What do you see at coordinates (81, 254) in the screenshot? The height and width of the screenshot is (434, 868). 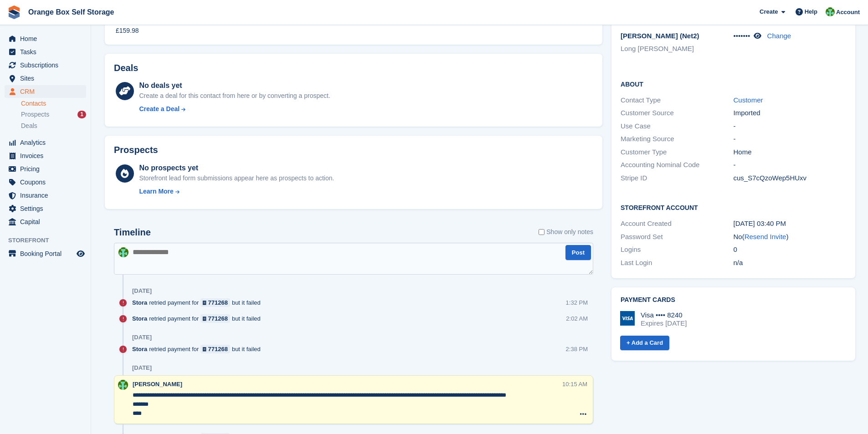 I see `a: Preview store` at bounding box center [81, 254].